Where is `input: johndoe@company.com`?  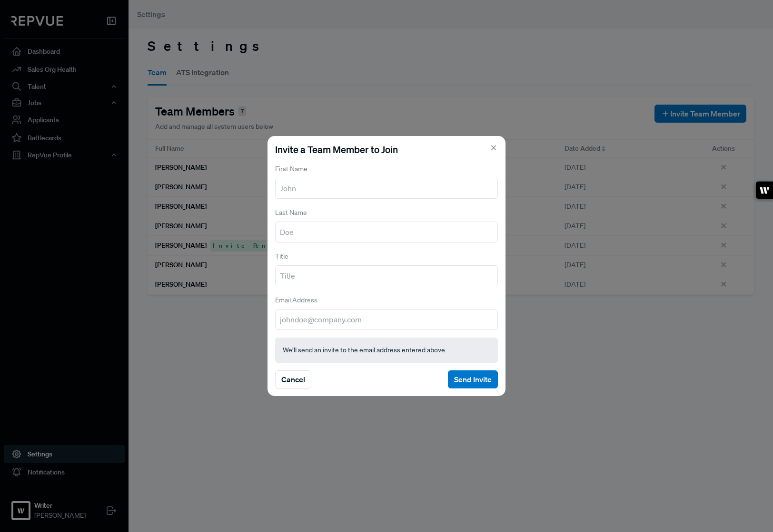 input: johndoe@company.com is located at coordinates (386, 319).